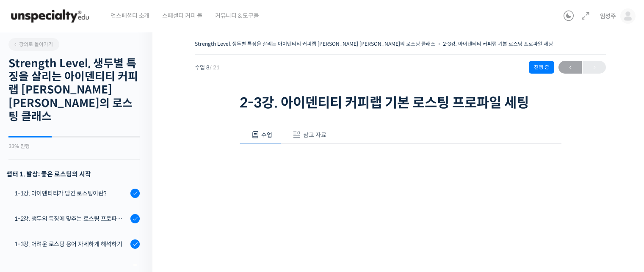  What do you see at coordinates (267, 135) in the screenshot?
I see `span: 수업` at bounding box center [267, 135].